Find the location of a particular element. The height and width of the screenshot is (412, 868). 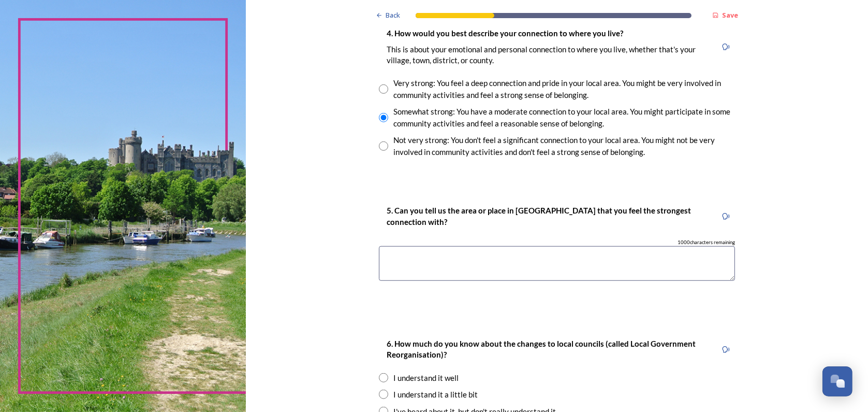

span: 1000 characters remaining is located at coordinates (705, 242).